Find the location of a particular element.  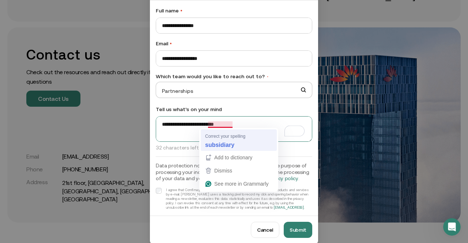

button: Cancel is located at coordinates (265, 230).